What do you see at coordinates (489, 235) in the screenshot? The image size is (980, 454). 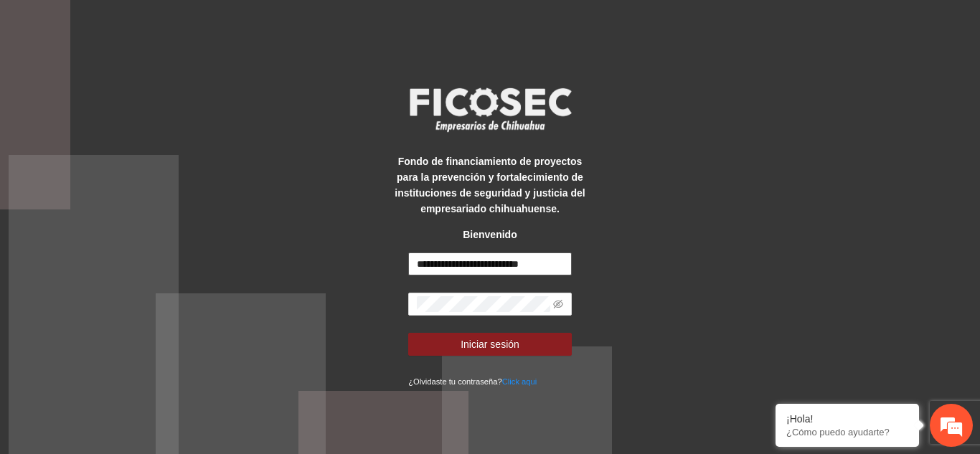 I see `strong: Bienvenido` at bounding box center [489, 235].